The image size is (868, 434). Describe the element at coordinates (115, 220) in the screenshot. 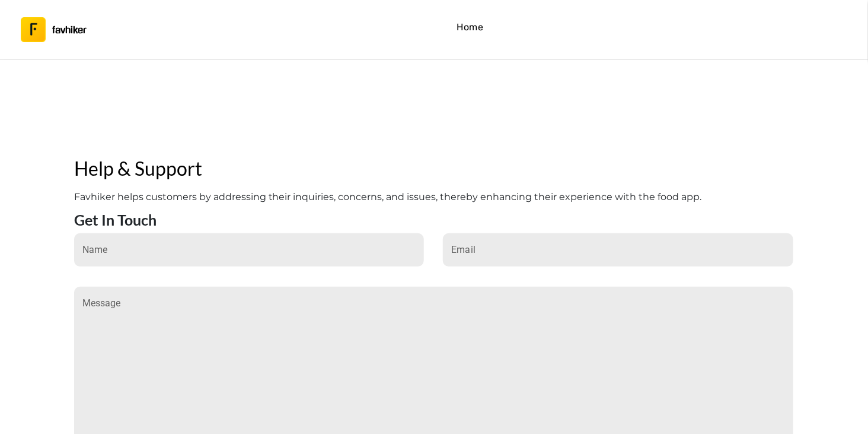

I see `h3: Get In Touch` at that location.